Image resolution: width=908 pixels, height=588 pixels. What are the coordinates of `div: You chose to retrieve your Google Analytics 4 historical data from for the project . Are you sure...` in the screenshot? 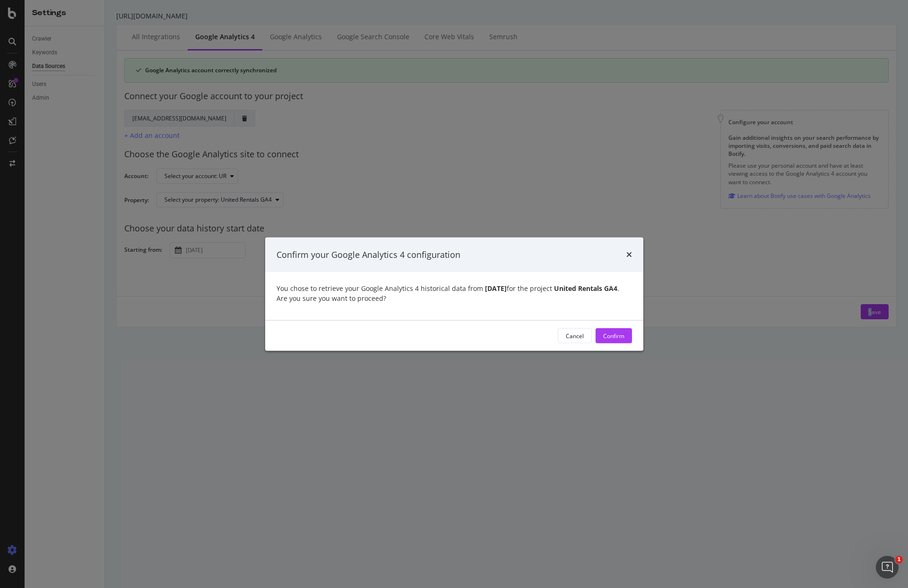 It's located at (454, 293).